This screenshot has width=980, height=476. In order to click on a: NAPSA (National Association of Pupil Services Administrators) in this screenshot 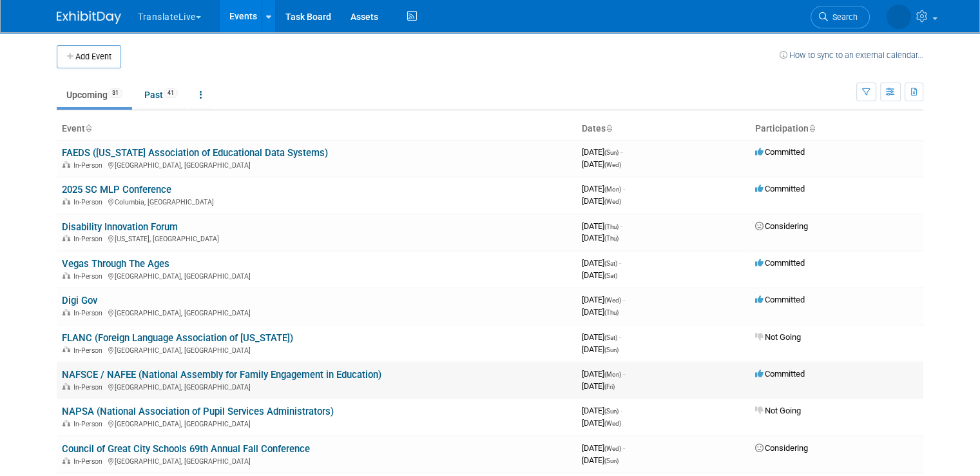, I will do `click(198, 412)`.